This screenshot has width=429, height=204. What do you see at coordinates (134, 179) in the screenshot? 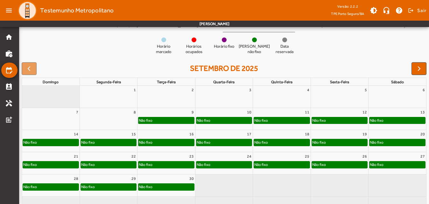
I see `a: 29 de setembro de 2025` at bounding box center [134, 179].